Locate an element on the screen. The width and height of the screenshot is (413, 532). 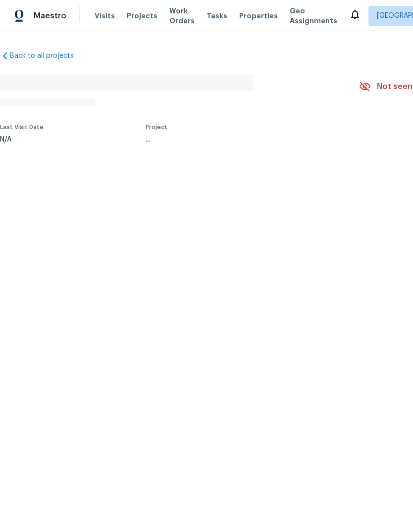
span: Properties is located at coordinates (258, 16).